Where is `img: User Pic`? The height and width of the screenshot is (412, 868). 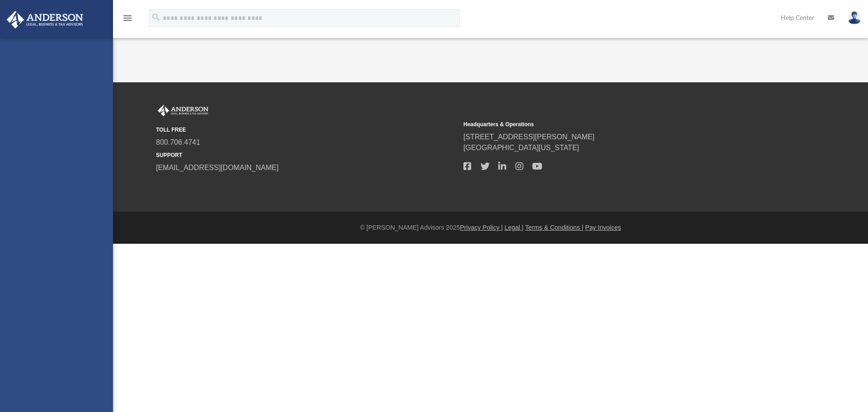 img: User Pic is located at coordinates (854, 17).